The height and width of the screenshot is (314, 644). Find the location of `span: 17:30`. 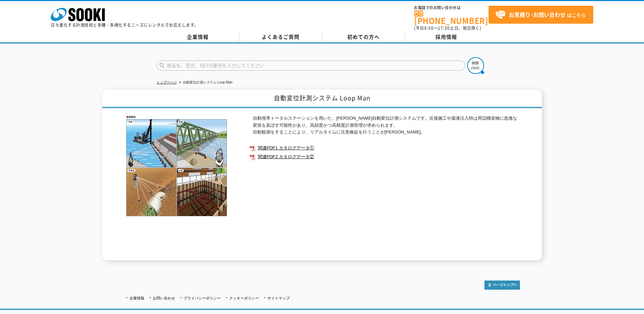

span: 17:30 is located at coordinates (444, 28).